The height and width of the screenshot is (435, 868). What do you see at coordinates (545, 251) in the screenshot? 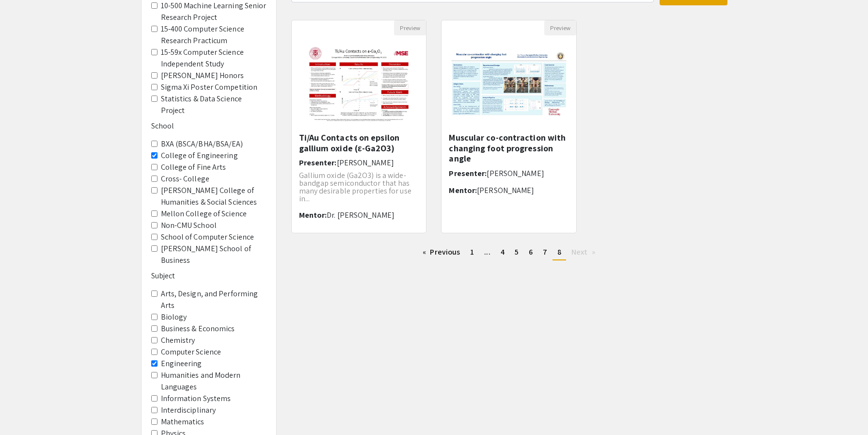
I see `span: 7` at bounding box center [545, 251].